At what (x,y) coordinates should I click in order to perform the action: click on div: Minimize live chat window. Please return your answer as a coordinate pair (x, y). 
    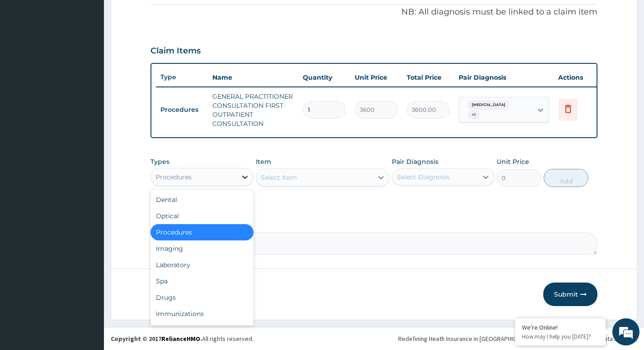
    Looking at the image, I should click on (159, 16).